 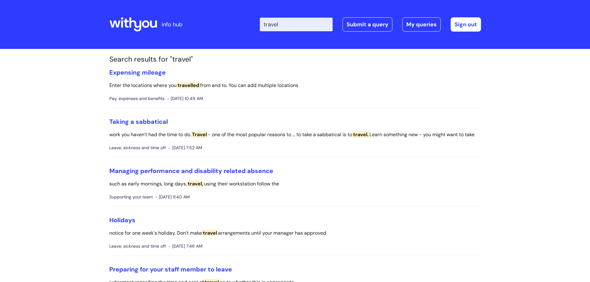 What do you see at coordinates (171, 270) in the screenshot?
I see `a: Preparing for your staff member to leave` at bounding box center [171, 270].